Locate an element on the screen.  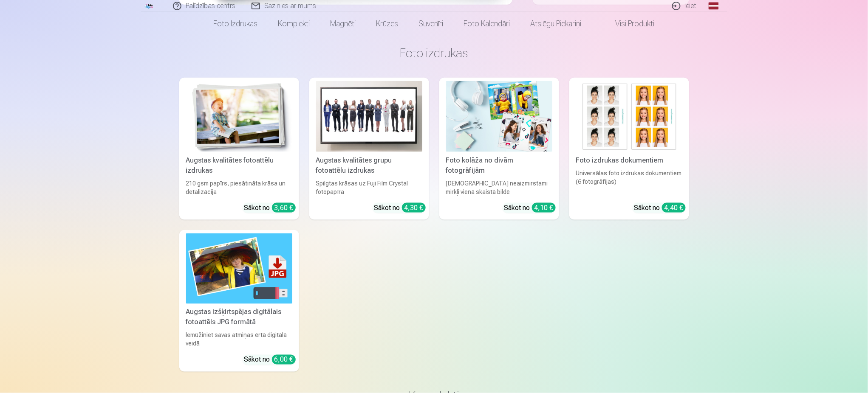
div: Foto izdrukas dokumentiem is located at coordinates (629, 160).